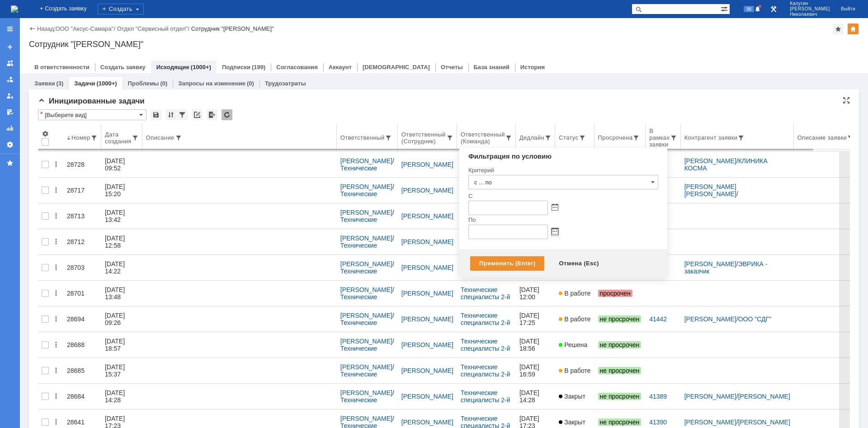  Describe the element at coordinates (810, 4) in the screenshot. I see `span: Калугин` at that location.